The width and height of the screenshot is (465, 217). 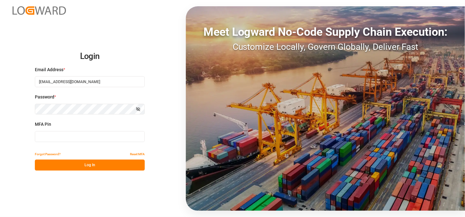 What do you see at coordinates (49, 70) in the screenshot?
I see `span: Email Address` at bounding box center [49, 70].